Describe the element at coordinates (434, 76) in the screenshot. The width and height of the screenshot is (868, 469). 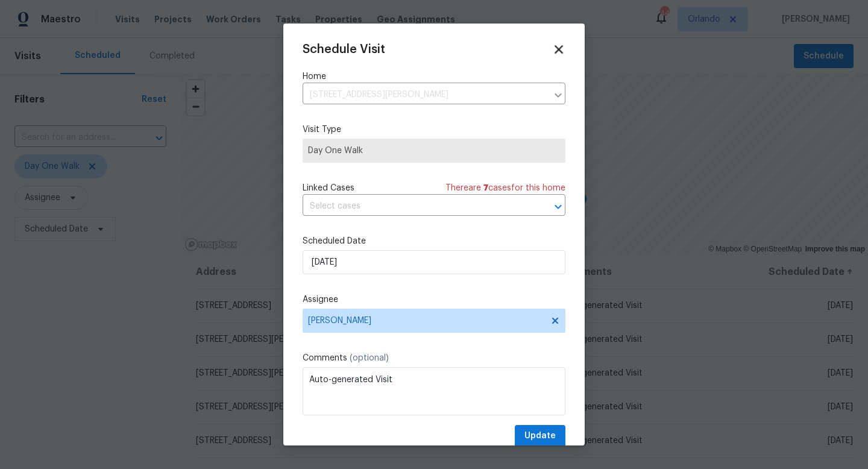
I see `label: Home` at that location.